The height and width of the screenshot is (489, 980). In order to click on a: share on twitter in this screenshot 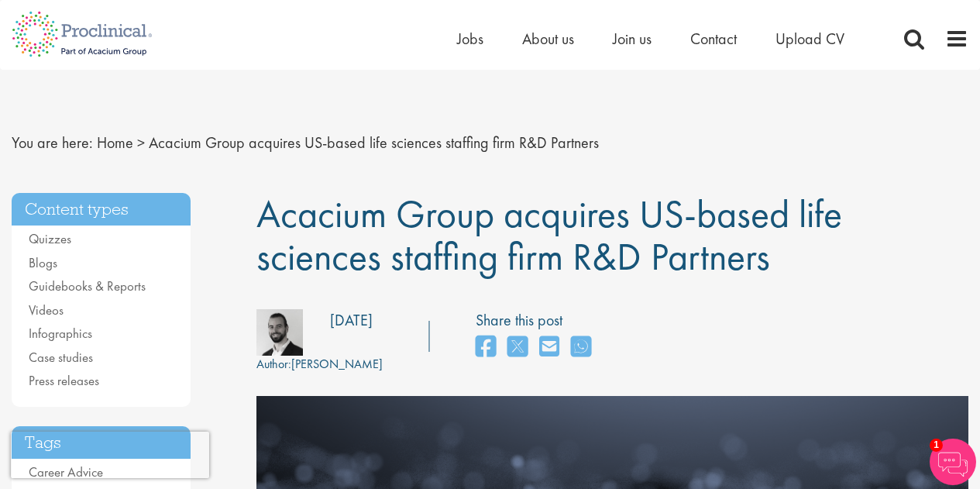, I will do `click(518, 347)`.